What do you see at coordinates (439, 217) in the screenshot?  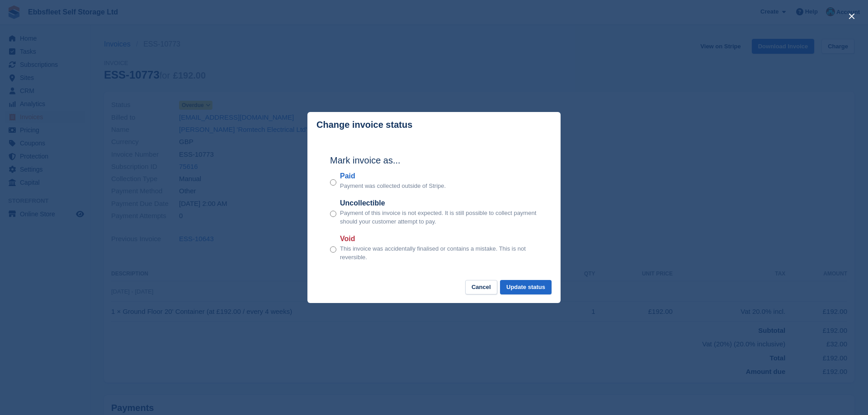 I see `p: Payment of this invoice is not expected. It is still possible to collect payment should your cust...` at bounding box center [439, 217].